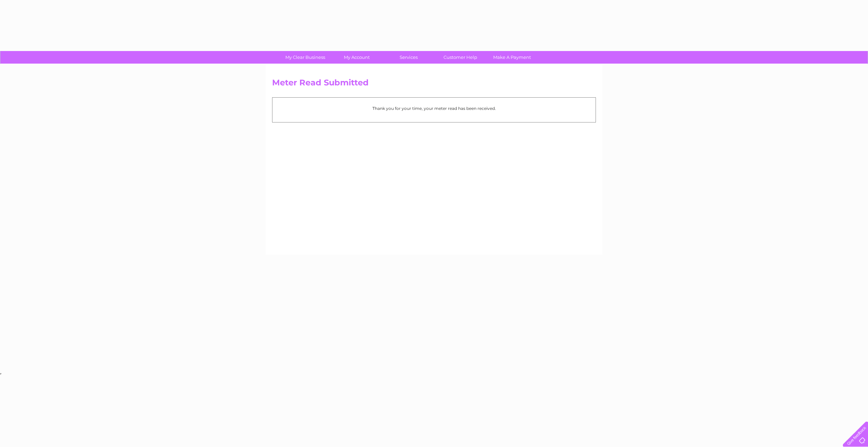 The image size is (868, 447). I want to click on a: Customer Help, so click(460, 57).